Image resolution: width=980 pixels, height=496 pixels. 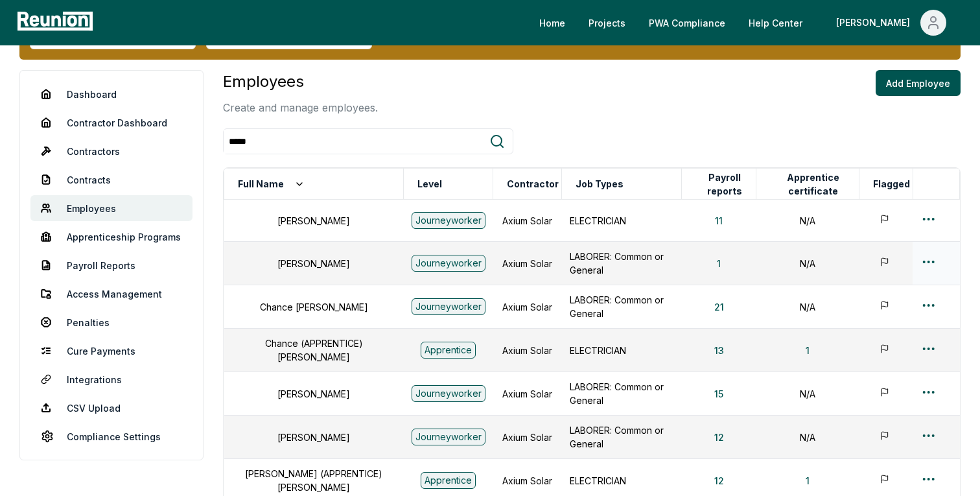 What do you see at coordinates (724, 184) in the screenshot?
I see `button: Payroll reports` at bounding box center [724, 184].